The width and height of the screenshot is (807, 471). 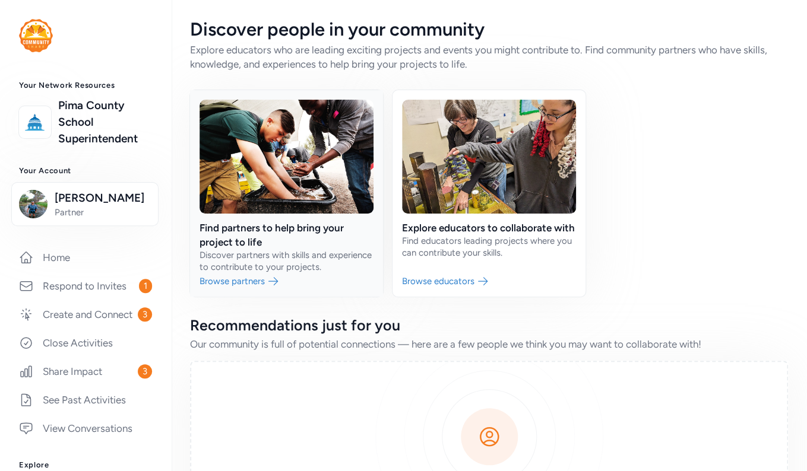 I want to click on a: Create and Connect3, so click(x=85, y=315).